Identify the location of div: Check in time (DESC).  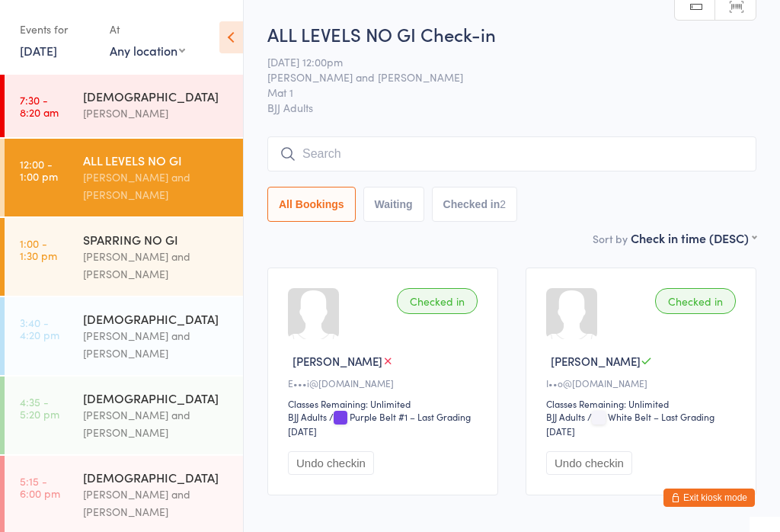
(693, 238).